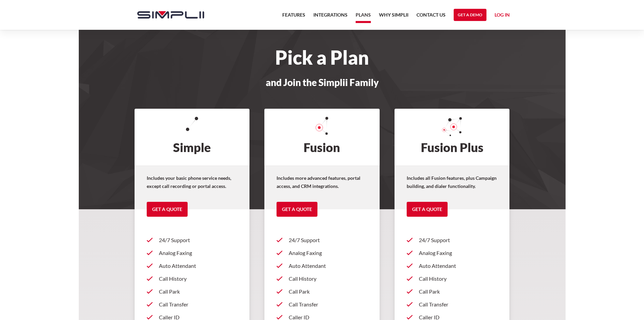  What do you see at coordinates (502, 16) in the screenshot?
I see `a: Log in` at bounding box center [502, 16].